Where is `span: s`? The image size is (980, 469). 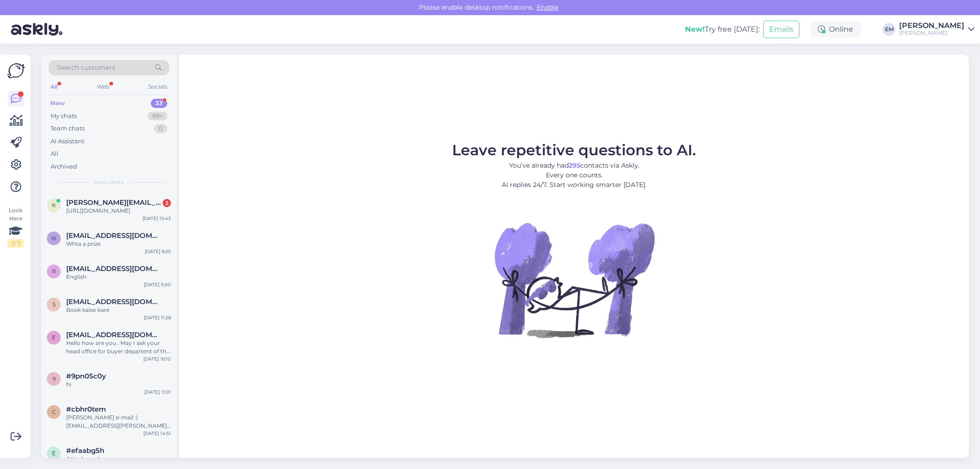 span: s is located at coordinates (54, 304).